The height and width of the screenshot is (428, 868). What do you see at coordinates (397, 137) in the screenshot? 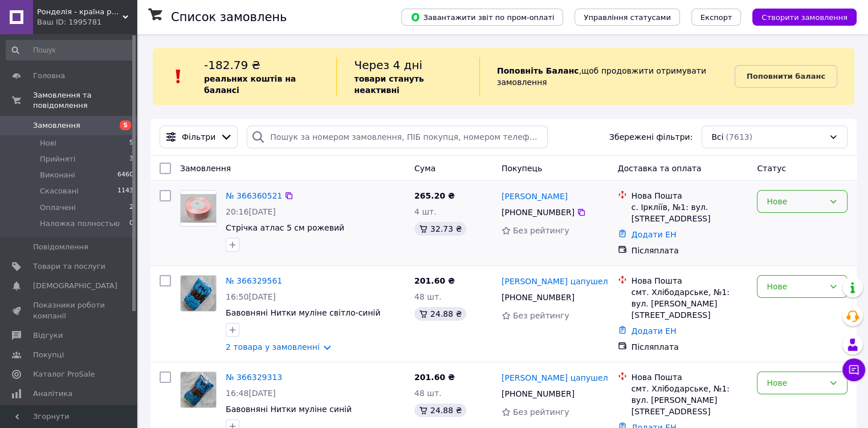
I see `input: Пошук за номером замовлення, ПІБ покупця, номером телефону, Email, номером накладної` at bounding box center [397, 137].